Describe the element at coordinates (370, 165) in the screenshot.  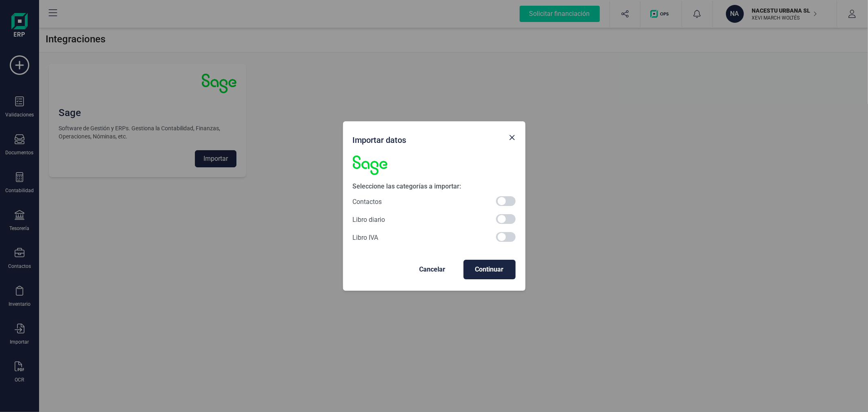
I see `img: sage` at that location.